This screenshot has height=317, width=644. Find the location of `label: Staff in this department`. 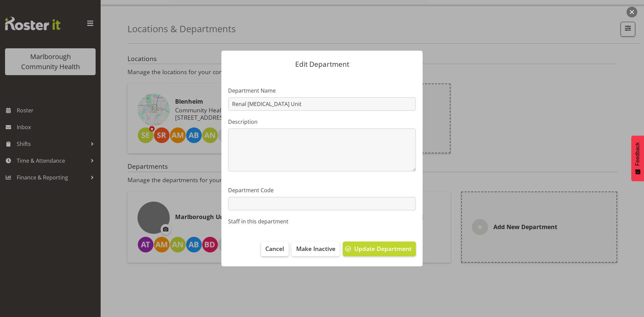

label: Staff in this department is located at coordinates (322, 221).